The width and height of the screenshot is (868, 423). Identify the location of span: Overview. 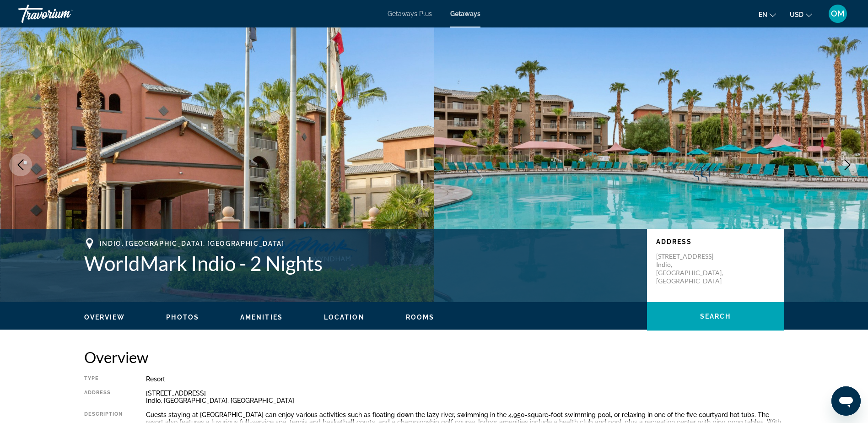
(105, 317).